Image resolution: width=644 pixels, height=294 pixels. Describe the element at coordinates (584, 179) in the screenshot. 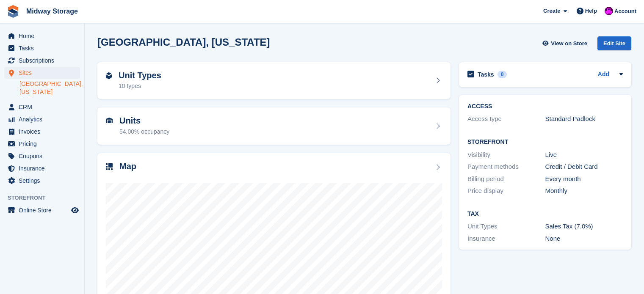

I see `div: Every month` at that location.